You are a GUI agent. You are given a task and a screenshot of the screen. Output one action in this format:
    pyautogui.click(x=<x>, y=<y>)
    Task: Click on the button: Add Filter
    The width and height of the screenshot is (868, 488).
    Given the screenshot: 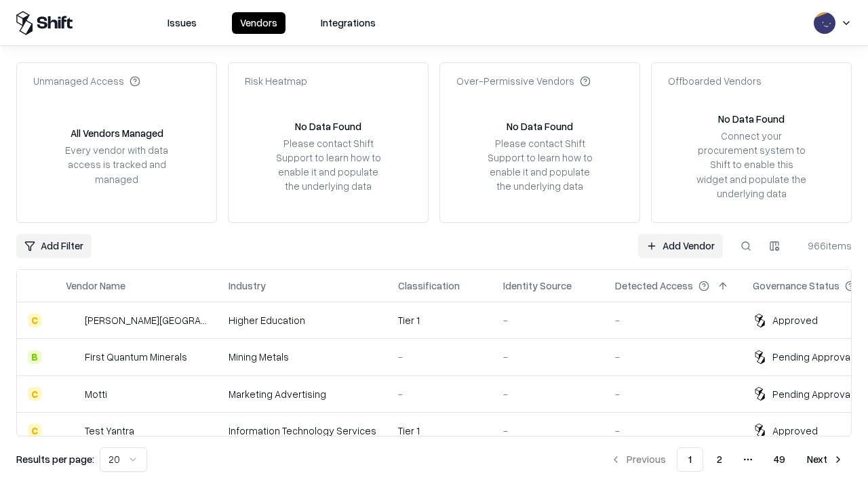 What is the action you would take?
    pyautogui.click(x=54, y=246)
    